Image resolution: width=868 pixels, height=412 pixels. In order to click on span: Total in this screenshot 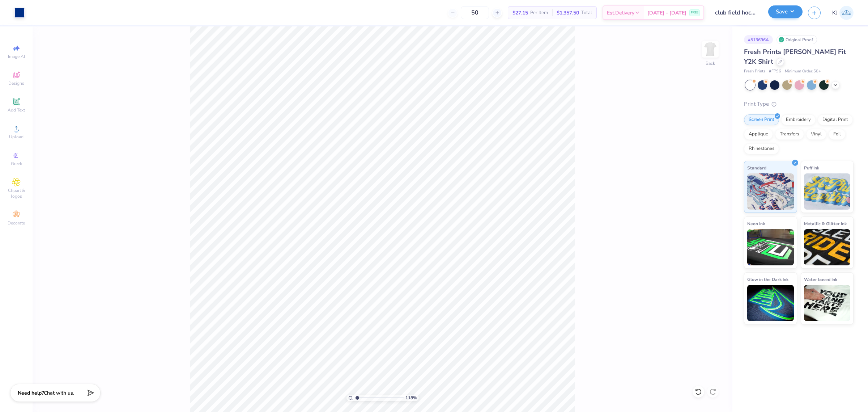, I will do `click(587, 13)`.